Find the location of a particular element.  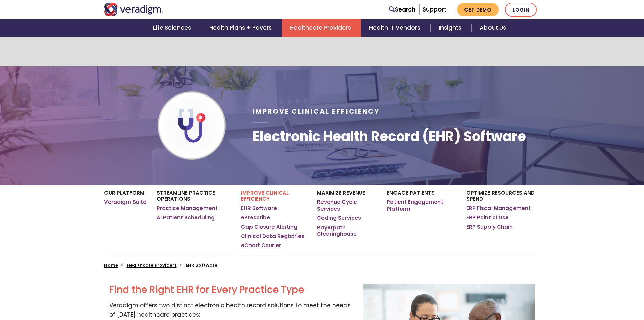

a: ERP Supply Chain is located at coordinates (489, 227).